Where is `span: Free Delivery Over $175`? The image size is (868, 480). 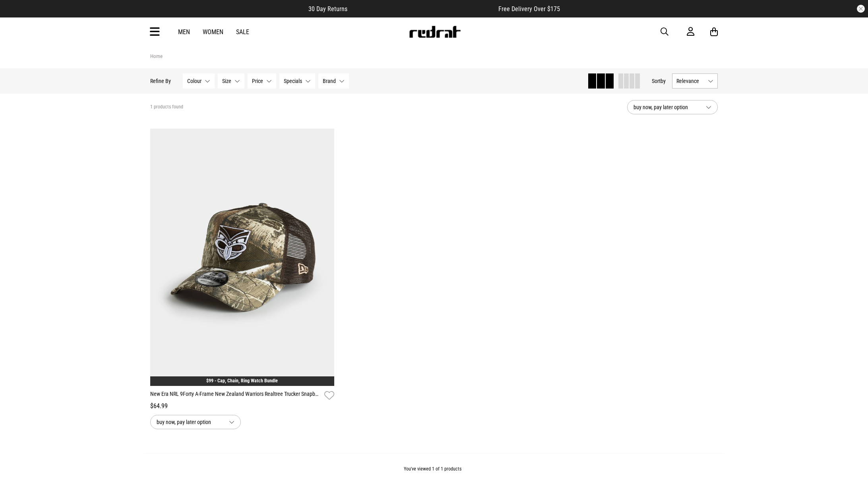
span: Free Delivery Over $175 is located at coordinates (529, 9).